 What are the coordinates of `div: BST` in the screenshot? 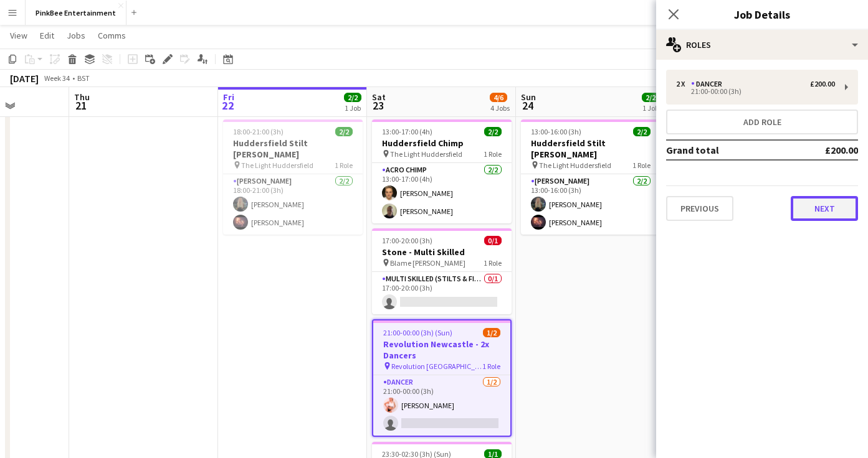 It's located at (83, 78).